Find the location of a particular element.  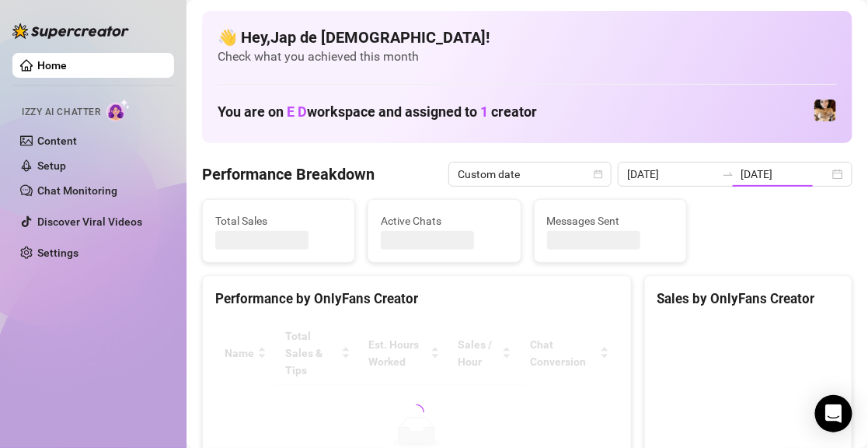

a: Discover Viral Videos is located at coordinates (89, 222).